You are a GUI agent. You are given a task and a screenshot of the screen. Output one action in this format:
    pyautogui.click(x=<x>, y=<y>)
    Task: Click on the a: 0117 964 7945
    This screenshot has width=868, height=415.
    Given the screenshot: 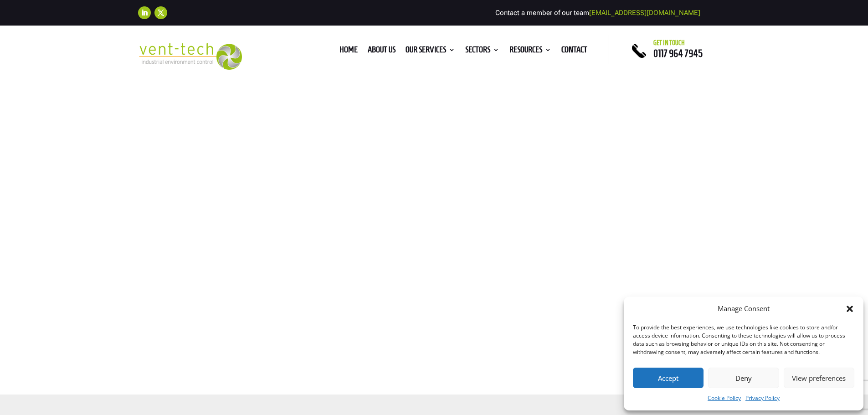 What is the action you would take?
    pyautogui.click(x=678, y=53)
    